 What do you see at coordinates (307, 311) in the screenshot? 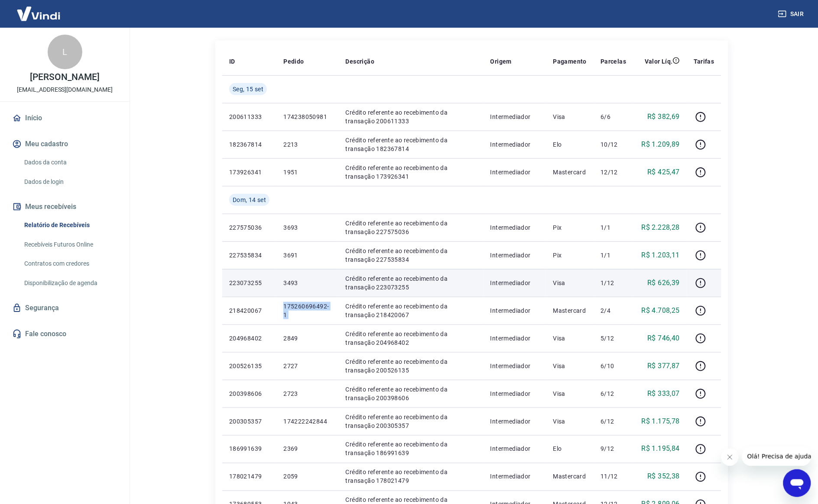
I see `p: 175260696492-1` at bounding box center [307, 311].